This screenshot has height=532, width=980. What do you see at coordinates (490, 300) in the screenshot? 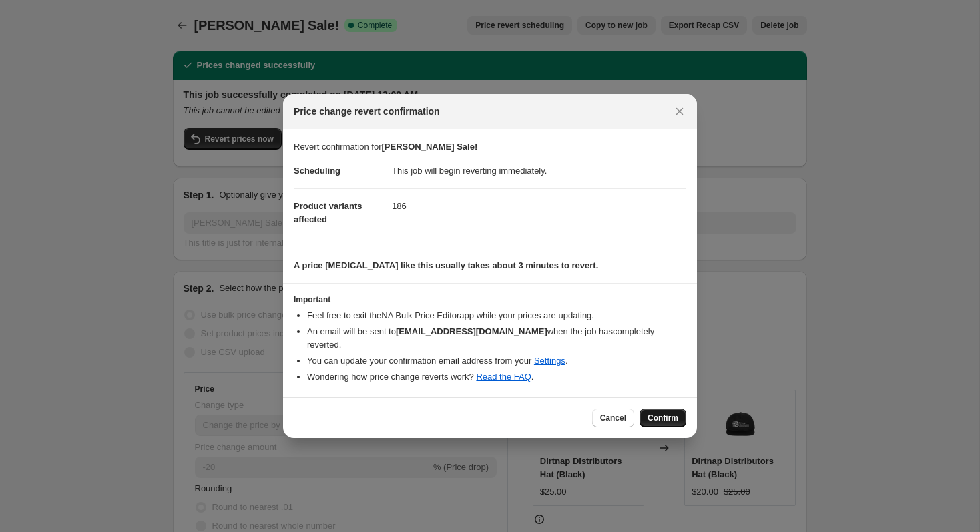
I see `h3: Important` at bounding box center [490, 300].